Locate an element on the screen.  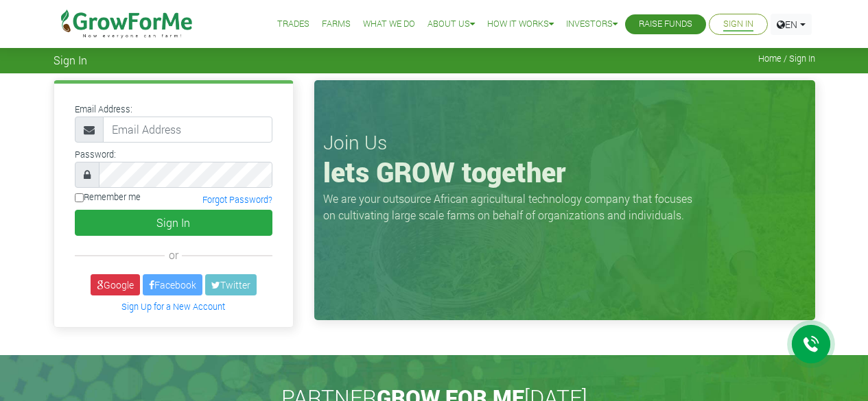
a: Farms is located at coordinates (336, 24).